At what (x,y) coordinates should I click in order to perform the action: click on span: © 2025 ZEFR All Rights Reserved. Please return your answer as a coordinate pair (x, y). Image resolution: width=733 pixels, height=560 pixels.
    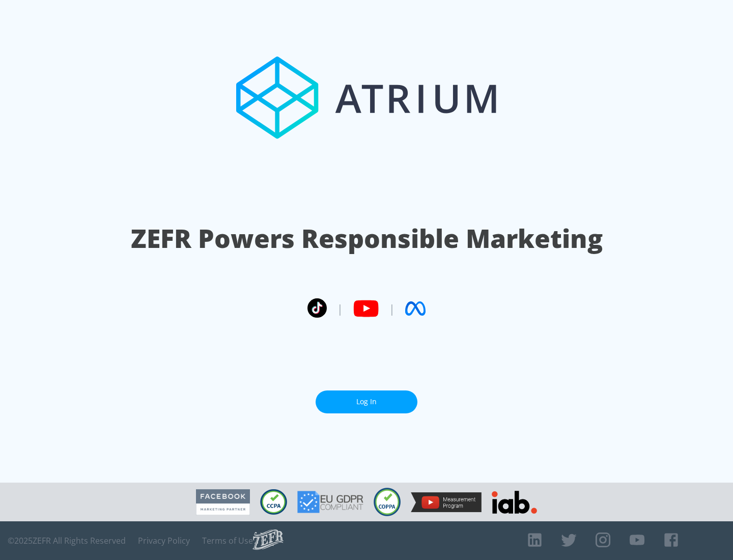
    Looking at the image, I should click on (67, 540).